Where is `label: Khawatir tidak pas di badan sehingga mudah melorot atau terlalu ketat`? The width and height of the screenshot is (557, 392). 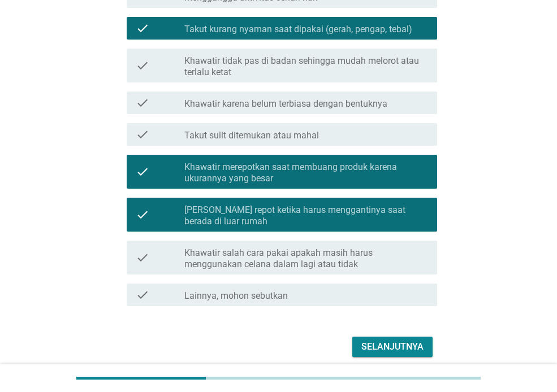
label: Khawatir tidak pas di badan sehingga mudah melorot atau terlalu ketat is located at coordinates (306, 67).